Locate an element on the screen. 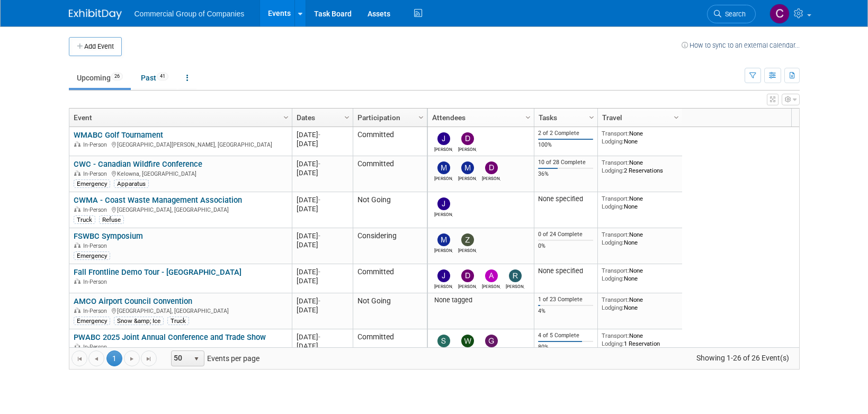  span: Lodging: is located at coordinates (613, 170).